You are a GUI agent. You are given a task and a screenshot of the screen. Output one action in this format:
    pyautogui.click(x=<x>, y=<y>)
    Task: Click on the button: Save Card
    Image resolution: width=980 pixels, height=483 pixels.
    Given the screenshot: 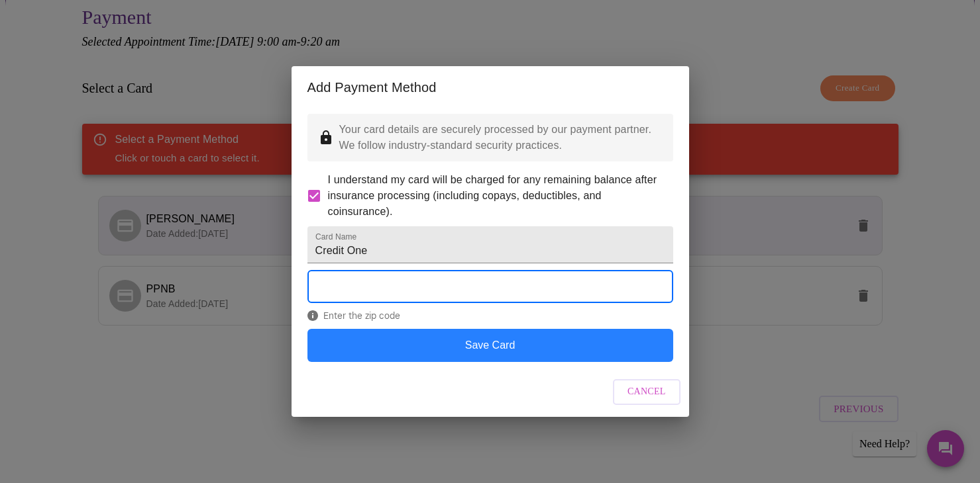 What is the action you would take?
    pyautogui.click(x=490, y=346)
    